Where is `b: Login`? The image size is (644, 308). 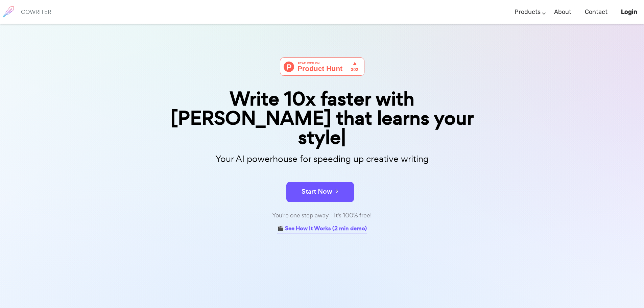 b: Login is located at coordinates (629, 12).